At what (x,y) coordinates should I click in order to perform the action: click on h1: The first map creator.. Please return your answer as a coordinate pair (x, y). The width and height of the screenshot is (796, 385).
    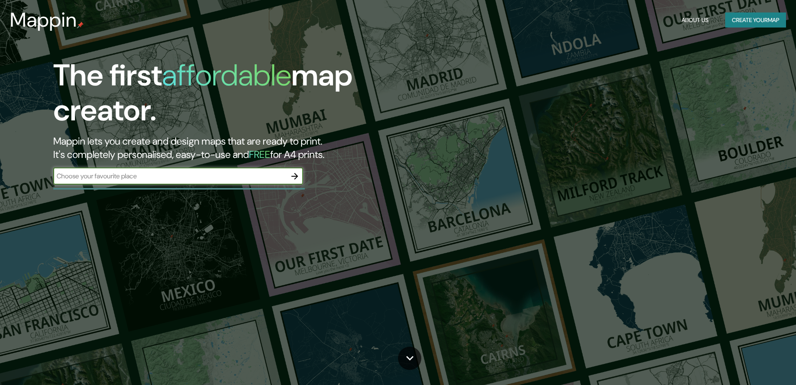
    Looking at the image, I should click on (252, 96).